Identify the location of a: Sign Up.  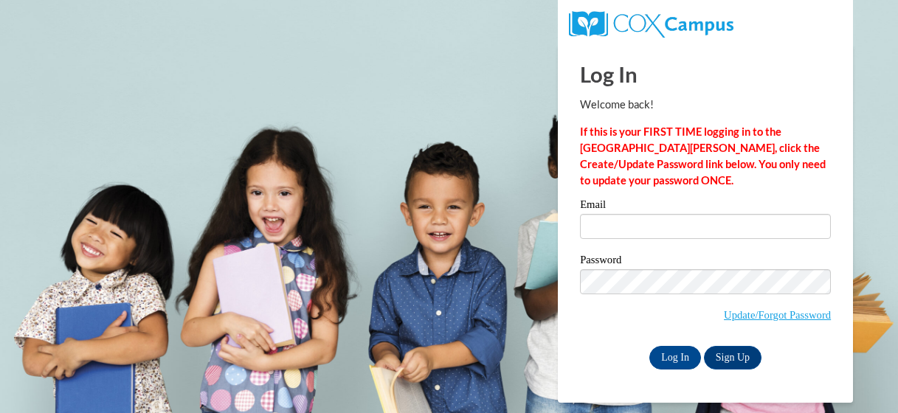
(732, 358).